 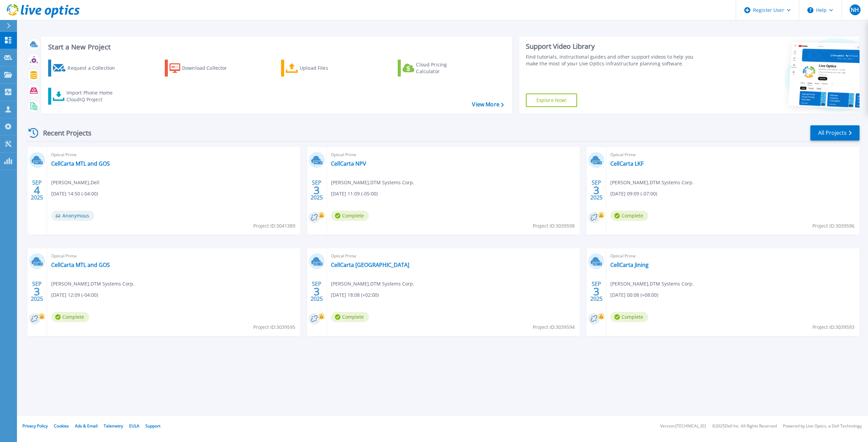 I want to click on a: CellCarta Jining, so click(x=629, y=265).